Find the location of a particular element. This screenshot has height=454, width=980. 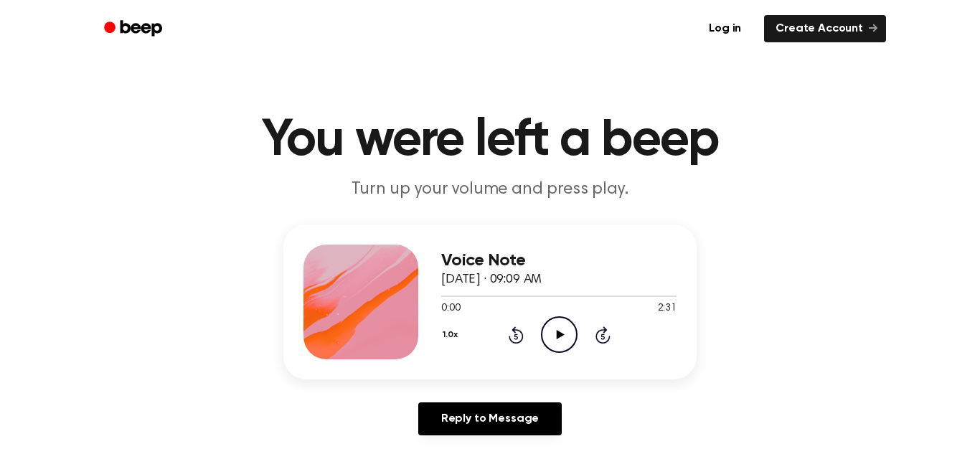

span: 0:00 is located at coordinates (451, 308).